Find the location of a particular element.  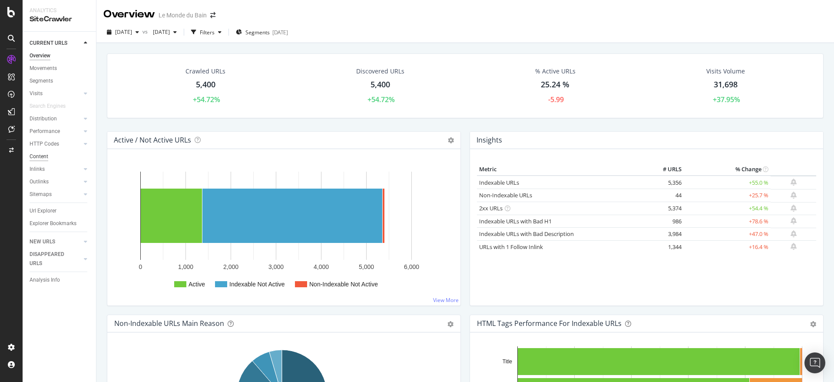

a: Movements is located at coordinates (59, 68).